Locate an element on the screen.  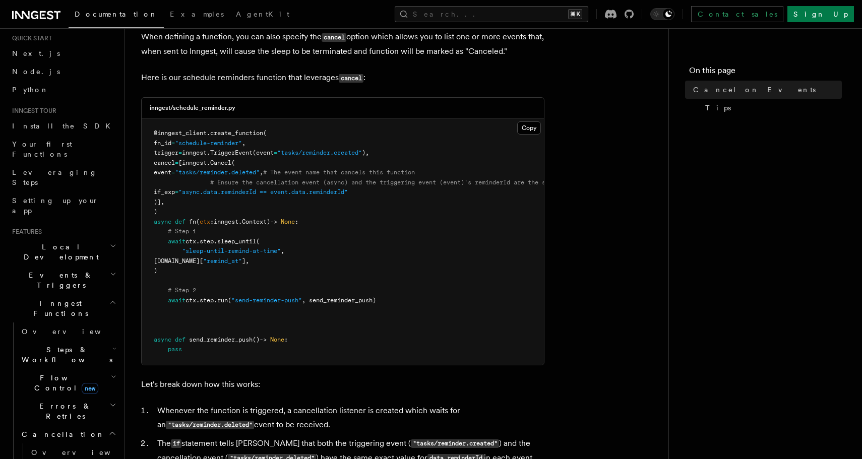
span: Install the SDK is located at coordinates (64, 126).